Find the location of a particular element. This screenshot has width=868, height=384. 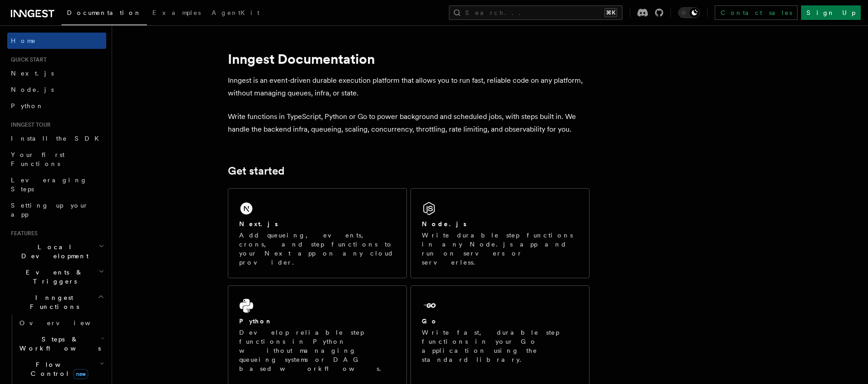

button: Local Development is located at coordinates (57, 252).